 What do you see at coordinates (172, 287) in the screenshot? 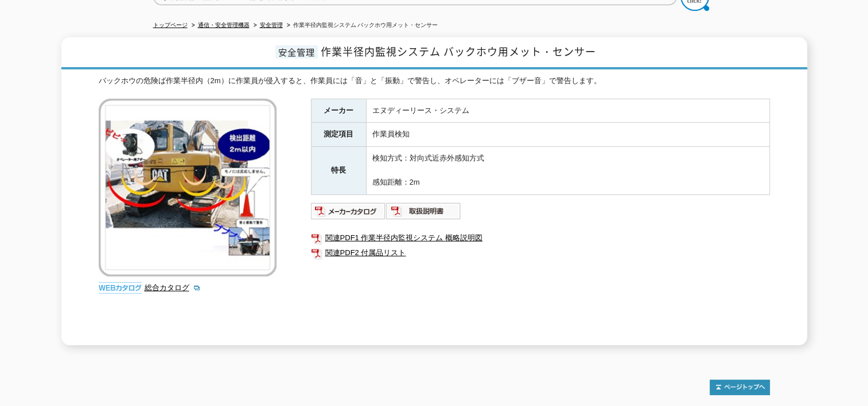
I see `a: 総合カタログ` at bounding box center [172, 287].